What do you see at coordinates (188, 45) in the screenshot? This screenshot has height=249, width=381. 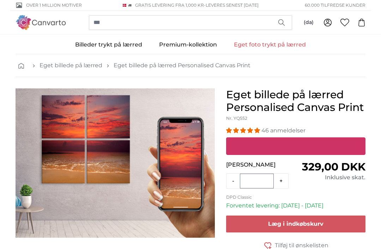 I see `a: Premium-kollektion` at bounding box center [188, 45].